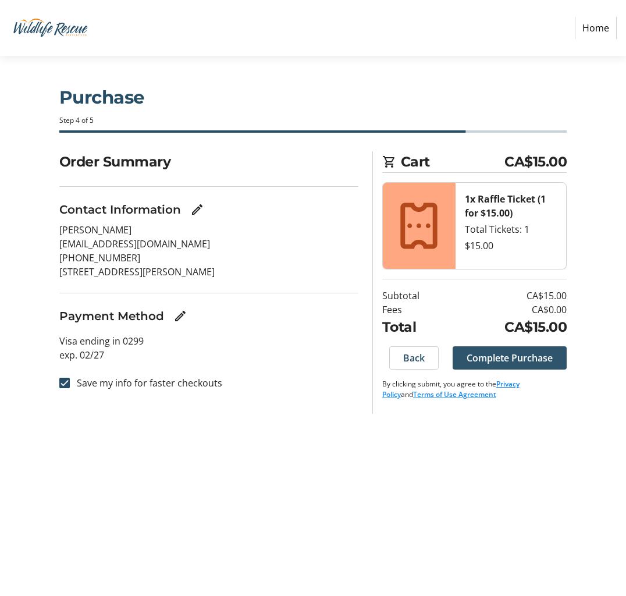 This screenshot has height=596, width=626. I want to click on button: Edit Payment Method, so click(180, 316).